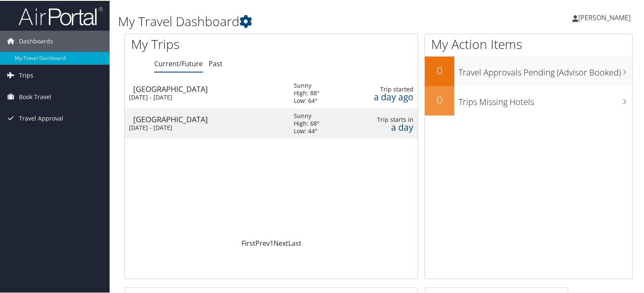  I want to click on a: 1, so click(271, 242).